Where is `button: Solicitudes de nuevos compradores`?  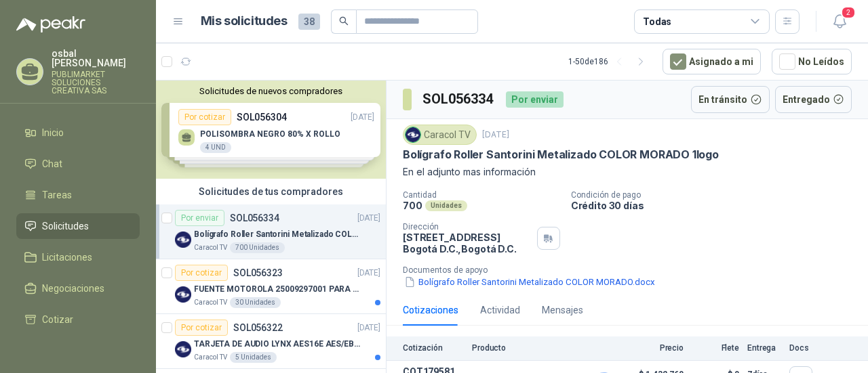
button: Solicitudes de nuevos compradores is located at coordinates (271, 91).